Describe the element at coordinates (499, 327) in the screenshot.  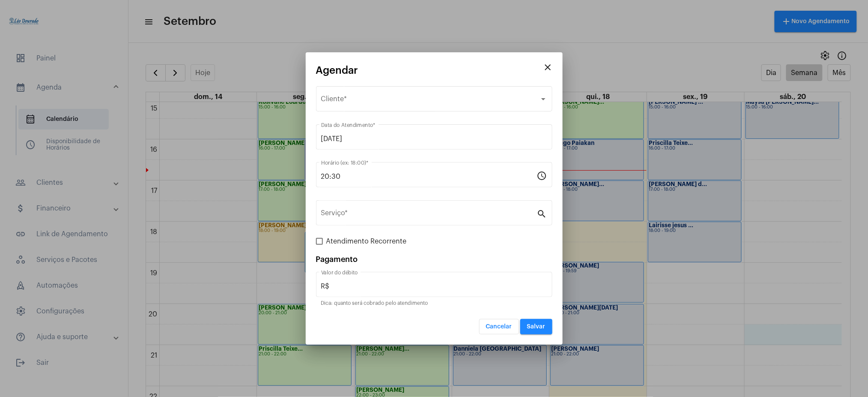
I see `span: Cancelar` at that location.